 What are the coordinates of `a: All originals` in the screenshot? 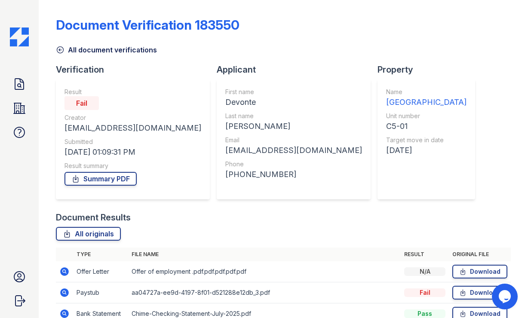 It's located at (88, 234).